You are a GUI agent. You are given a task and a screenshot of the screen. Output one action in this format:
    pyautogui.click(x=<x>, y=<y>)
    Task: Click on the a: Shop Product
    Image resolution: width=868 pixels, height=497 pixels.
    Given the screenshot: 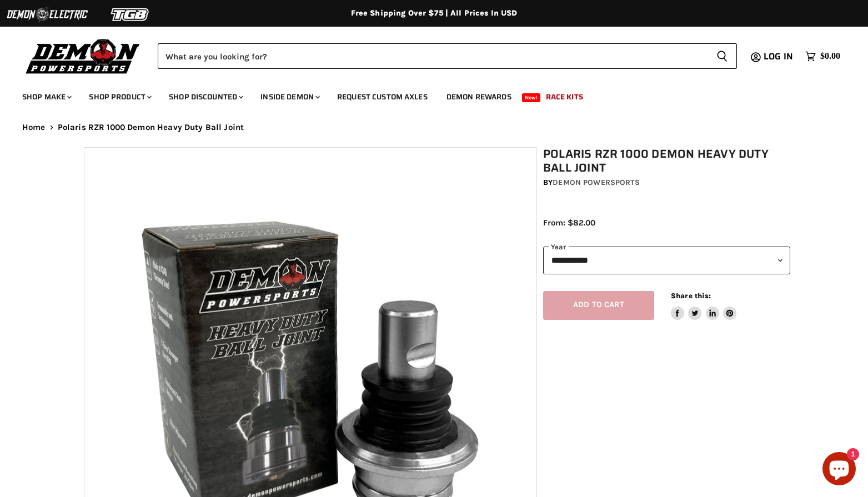 What is the action you would take?
    pyautogui.click(x=120, y=96)
    